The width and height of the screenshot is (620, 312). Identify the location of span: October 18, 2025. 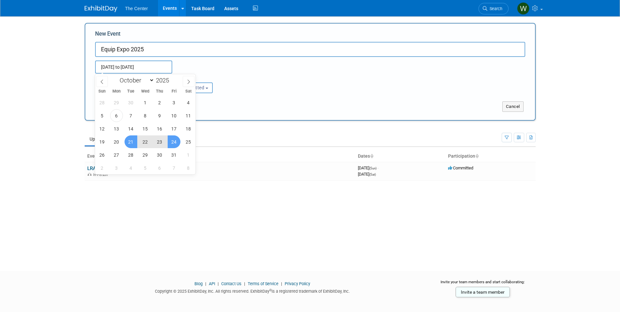
(188, 128).